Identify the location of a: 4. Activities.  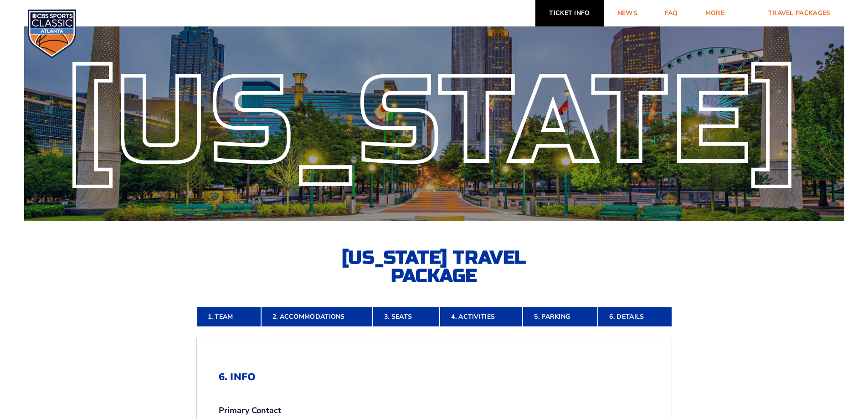
(481, 317).